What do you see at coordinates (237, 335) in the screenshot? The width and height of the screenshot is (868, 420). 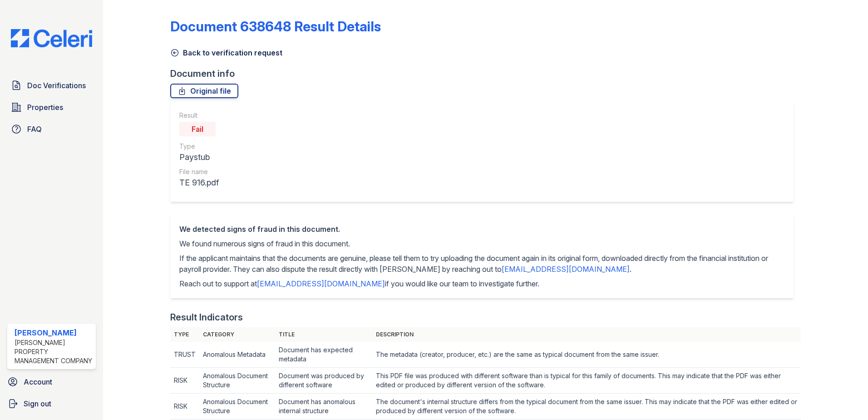 I see `th: Category` at bounding box center [237, 335].